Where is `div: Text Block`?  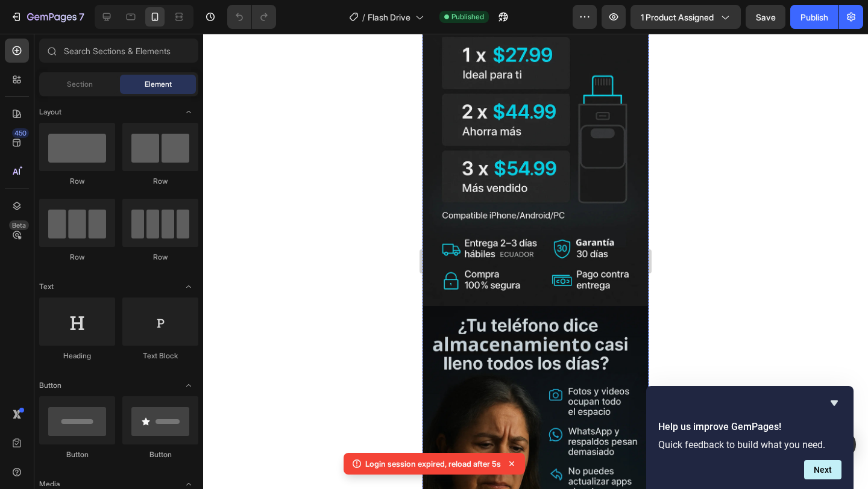 div: Text Block is located at coordinates (160, 356).